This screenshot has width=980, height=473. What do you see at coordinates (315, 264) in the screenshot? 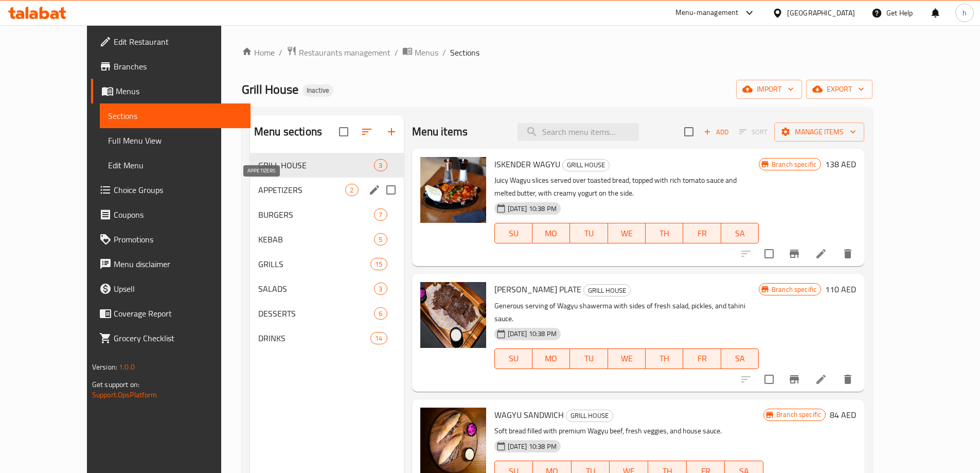
I see `div: GRILLS` at bounding box center [315, 264].